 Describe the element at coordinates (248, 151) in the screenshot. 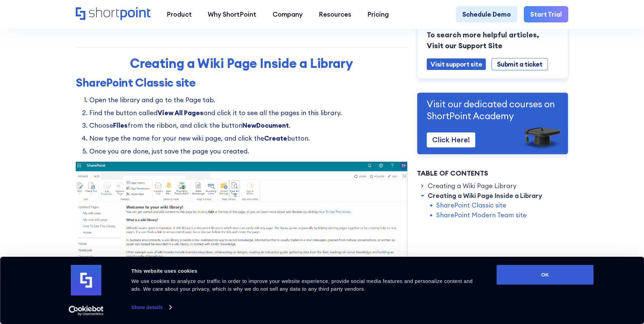

I see `li: Once you are done, just save the page you created.` at that location.